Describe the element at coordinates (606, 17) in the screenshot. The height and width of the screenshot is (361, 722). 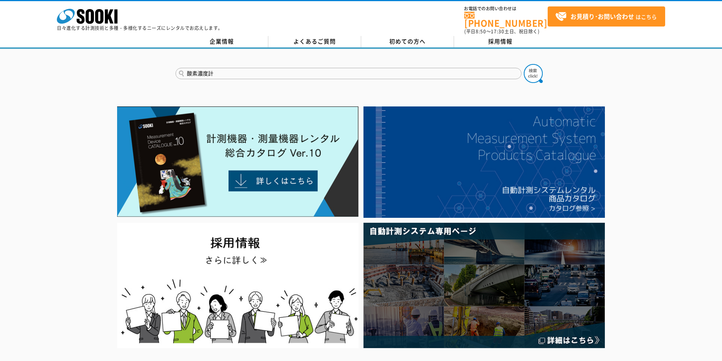
I see `span: はこちら` at that location.